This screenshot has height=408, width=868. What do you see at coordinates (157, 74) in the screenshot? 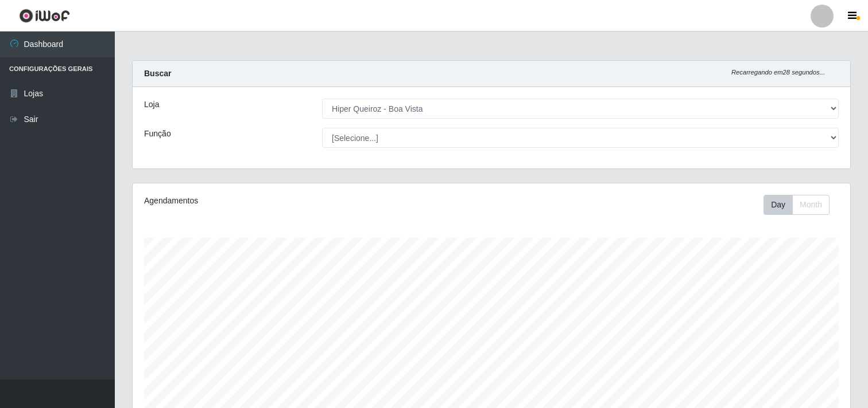
I see `strong: Buscar` at bounding box center [157, 74].